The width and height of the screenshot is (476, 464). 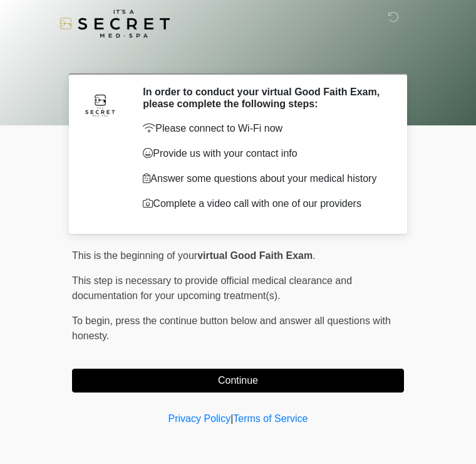 I want to click on strong: virtual Good Faith Exam, so click(x=255, y=255).